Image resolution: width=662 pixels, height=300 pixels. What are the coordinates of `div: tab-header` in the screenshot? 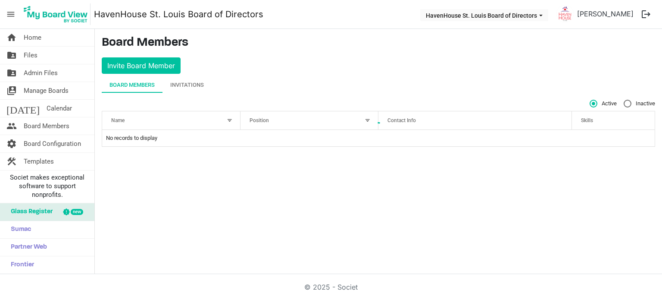 It's located at (379, 85).